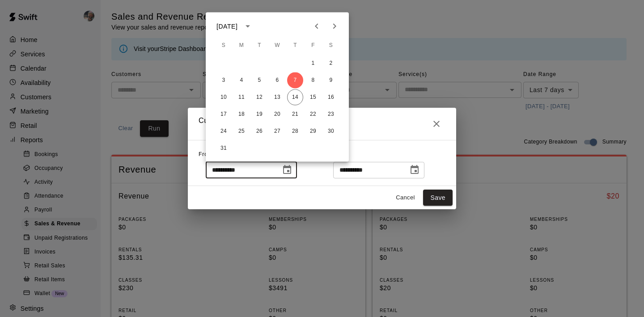  What do you see at coordinates (223, 131) in the screenshot?
I see `button: 24` at bounding box center [223, 131].